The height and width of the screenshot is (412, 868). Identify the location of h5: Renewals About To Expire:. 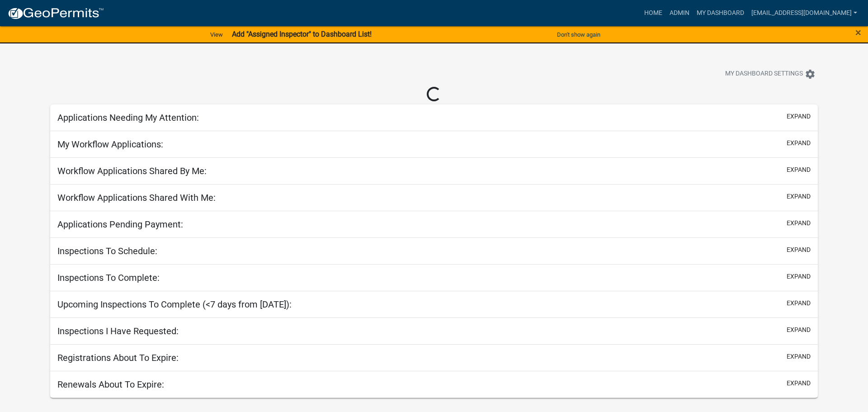
(110, 385).